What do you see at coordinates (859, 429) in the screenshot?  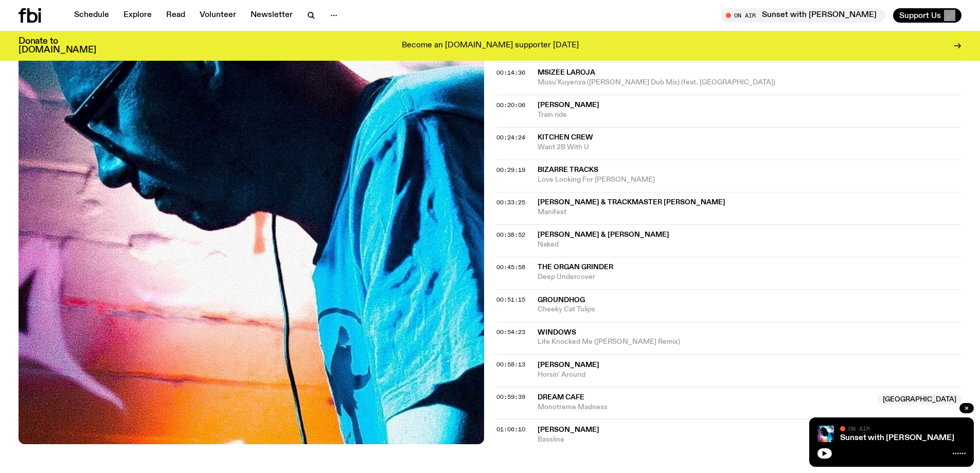 I see `span: On Air` at bounding box center [859, 429].